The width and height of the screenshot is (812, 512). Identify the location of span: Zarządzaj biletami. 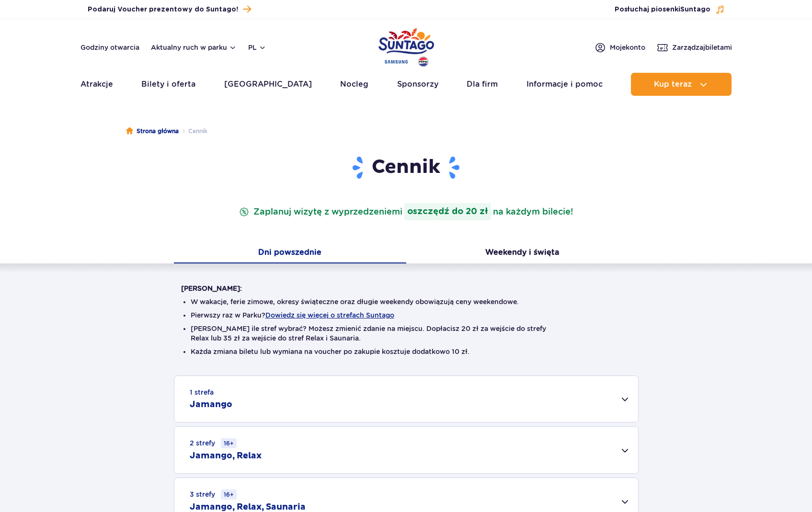
(702, 47).